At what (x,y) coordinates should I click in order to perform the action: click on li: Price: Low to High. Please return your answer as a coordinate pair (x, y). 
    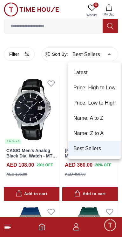
    Looking at the image, I should click on (94, 103).